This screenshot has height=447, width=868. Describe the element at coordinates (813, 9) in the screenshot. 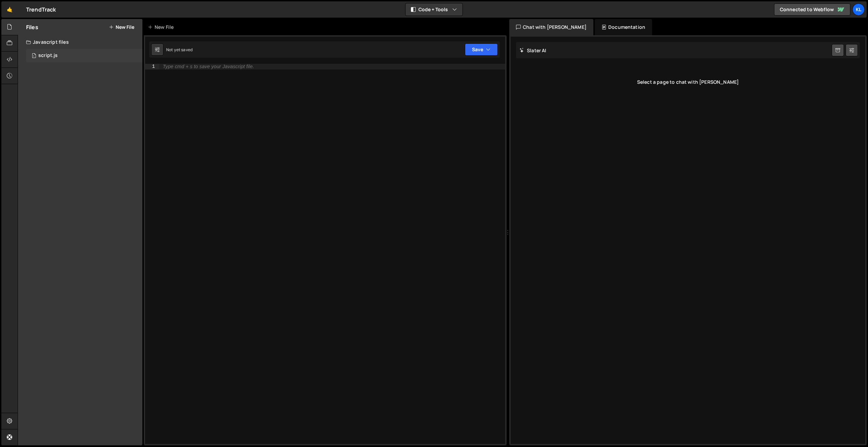

I see `a: Connected to Webflow` at that location.